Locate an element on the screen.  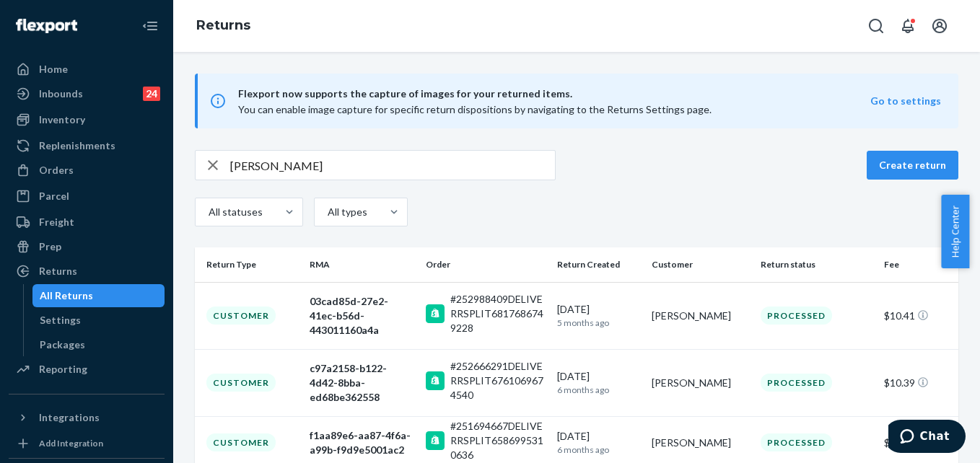
th: Customer is located at coordinates (700, 265).